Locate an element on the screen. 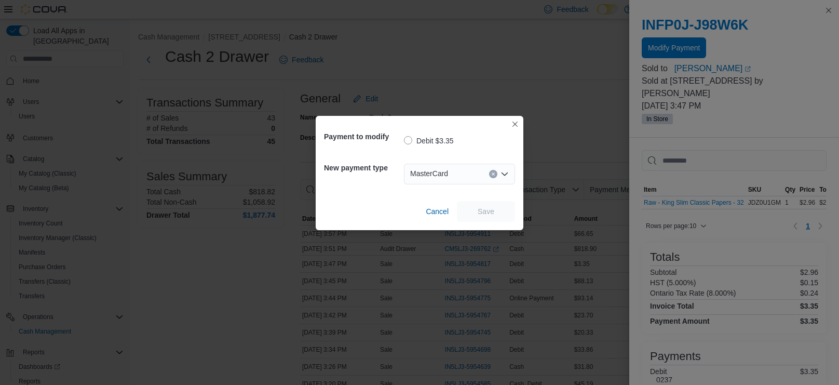 The width and height of the screenshot is (839, 385). button: Open list of options is located at coordinates (505, 174).